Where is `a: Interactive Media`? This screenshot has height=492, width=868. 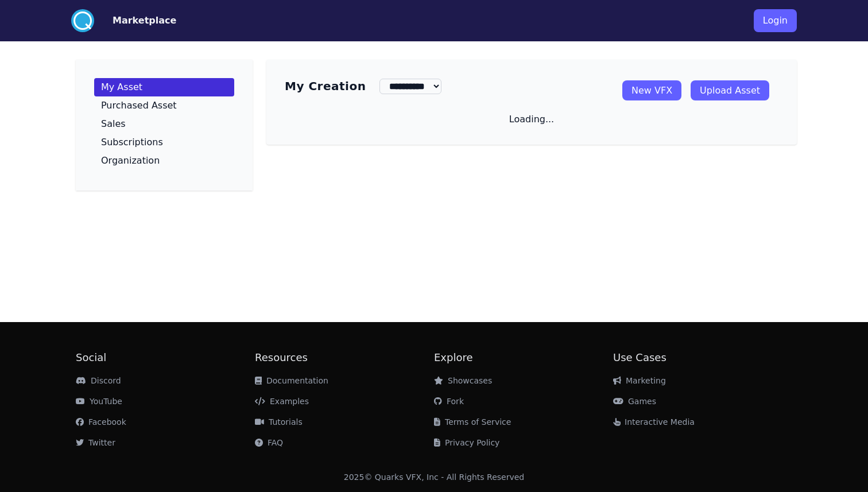 a: Interactive Media is located at coordinates (653, 422).